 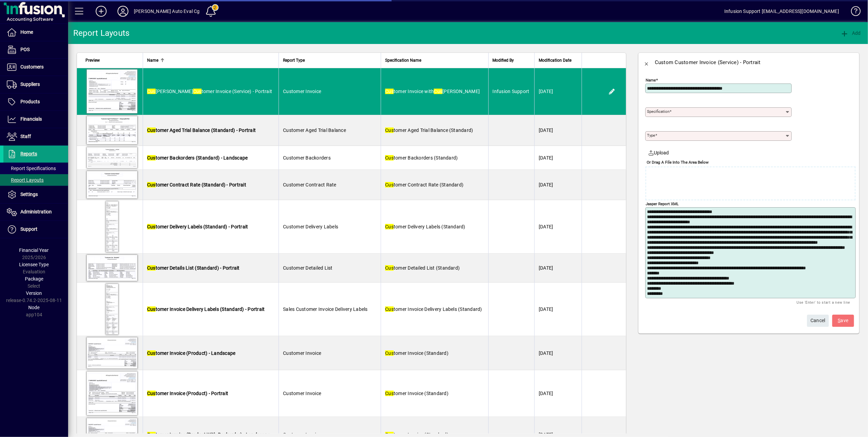 I want to click on span: Administration, so click(x=36, y=211).